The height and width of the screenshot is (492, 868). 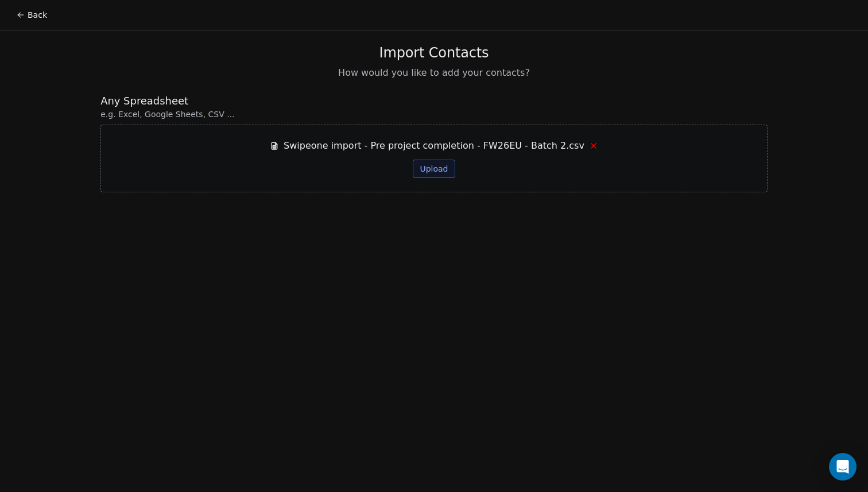 I want to click on button: Upload, so click(x=433, y=169).